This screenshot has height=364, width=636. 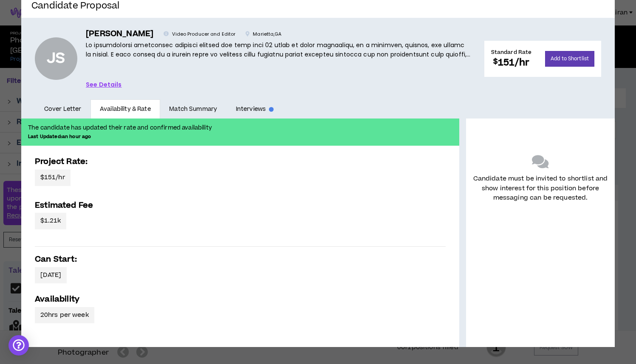 What do you see at coordinates (56, 58) in the screenshot?
I see `div: Joe S.` at bounding box center [56, 58].